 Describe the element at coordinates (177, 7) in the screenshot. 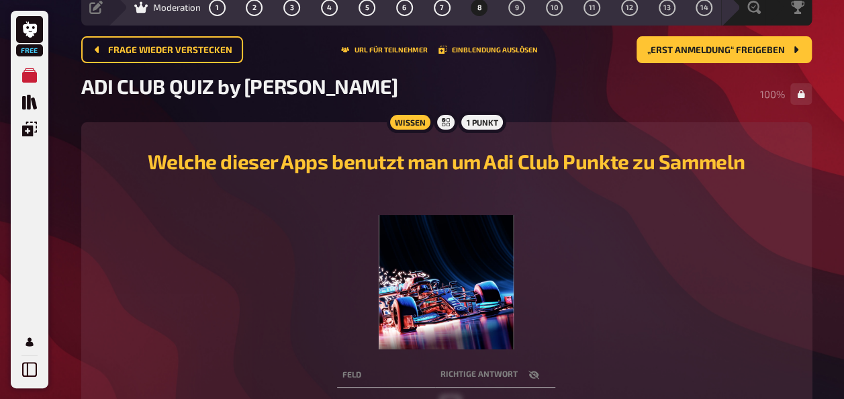

I see `span: Moderation` at that location.